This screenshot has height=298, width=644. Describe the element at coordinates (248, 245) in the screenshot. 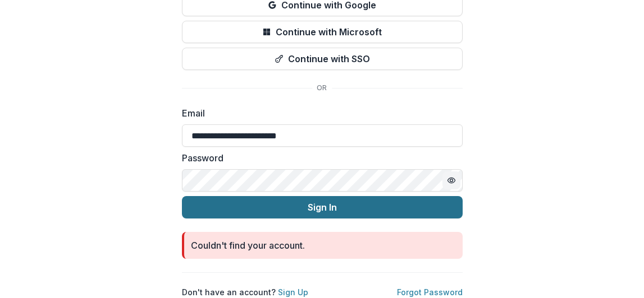

I see `div: Couldn't find your account.` at that location.